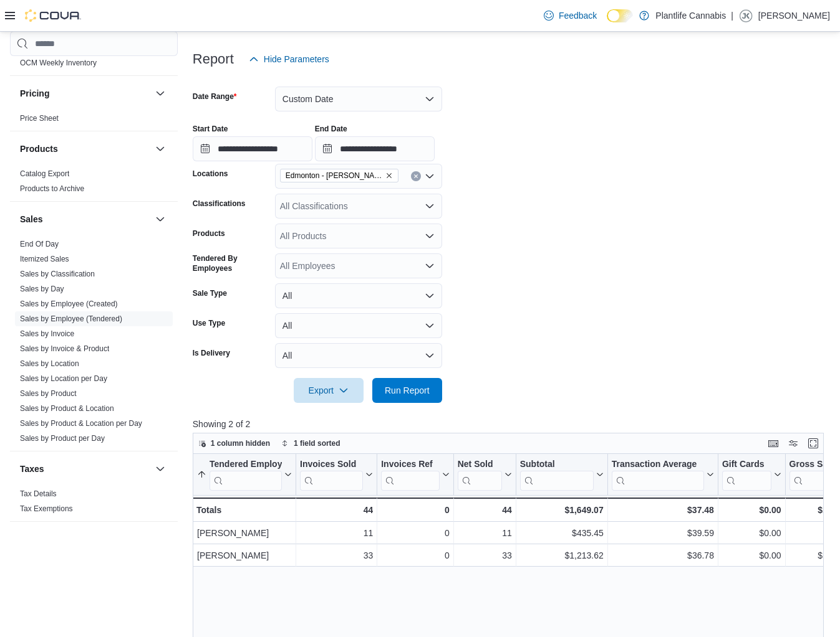  I want to click on span: Sales by Employee (Created), so click(68, 304).